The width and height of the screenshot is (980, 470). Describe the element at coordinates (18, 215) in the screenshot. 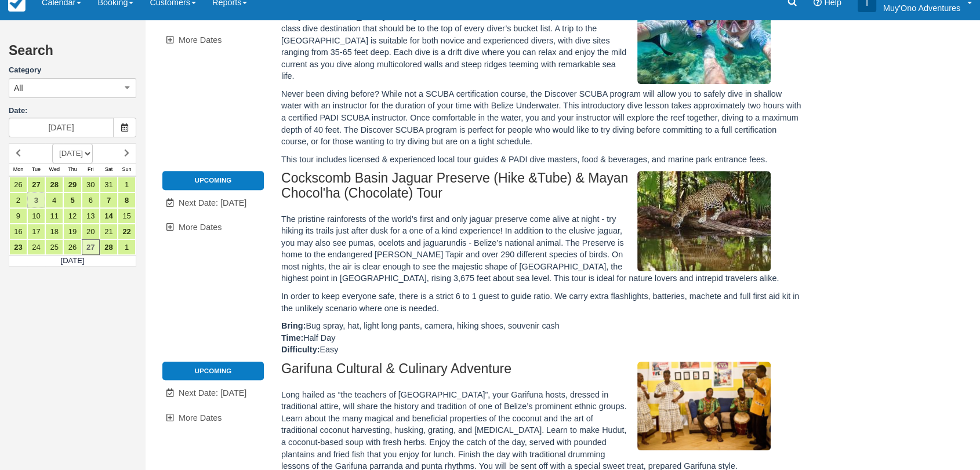

I see `a: 9` at that location.